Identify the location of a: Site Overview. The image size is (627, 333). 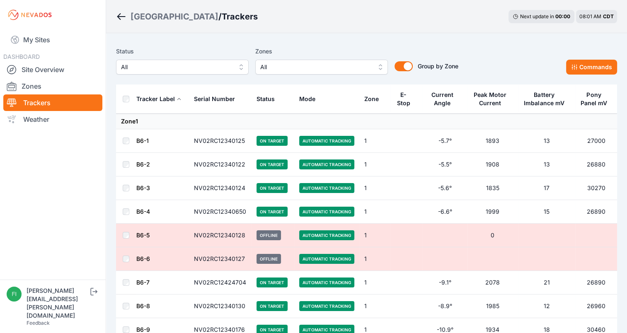
(53, 70).